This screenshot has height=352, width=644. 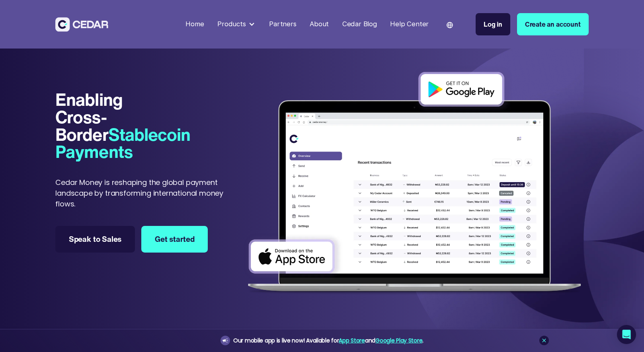 What do you see at coordinates (493, 24) in the screenshot?
I see `a: Log in` at bounding box center [493, 24].